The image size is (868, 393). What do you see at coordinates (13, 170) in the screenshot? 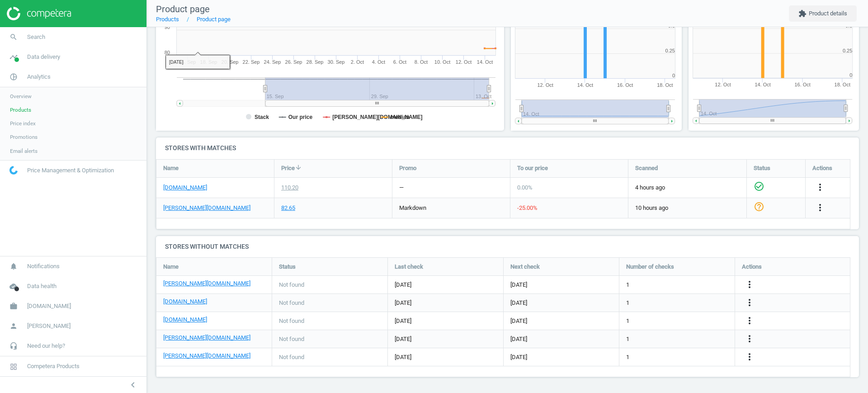
I see `img: wGWNvw8QSZomAAAAABJRU5ErkJggg==` at bounding box center [13, 170].